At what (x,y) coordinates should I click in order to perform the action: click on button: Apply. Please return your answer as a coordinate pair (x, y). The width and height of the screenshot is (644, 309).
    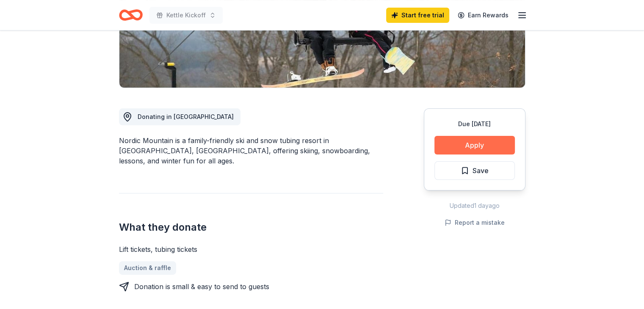
    Looking at the image, I should click on (475, 145).